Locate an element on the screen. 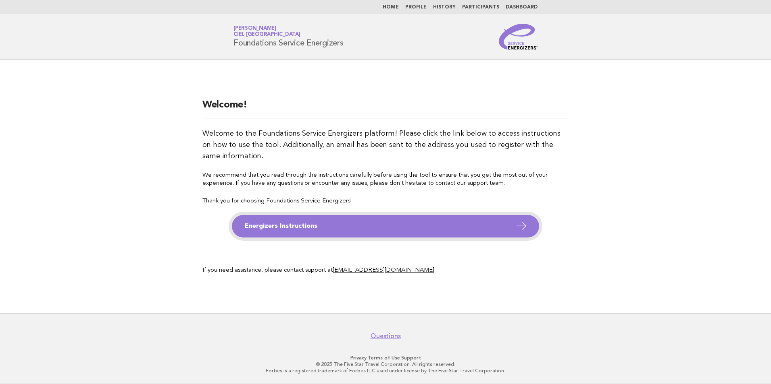  a: Participants is located at coordinates (480, 7).